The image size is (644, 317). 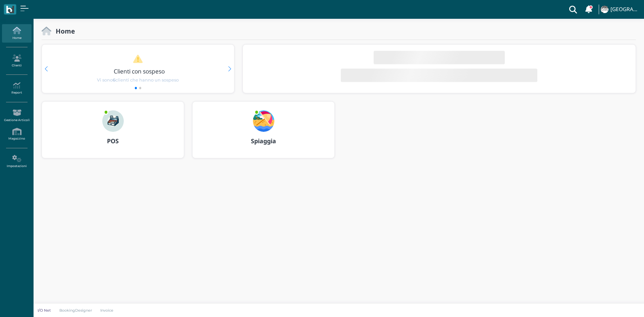 I want to click on b: POS, so click(x=113, y=141).